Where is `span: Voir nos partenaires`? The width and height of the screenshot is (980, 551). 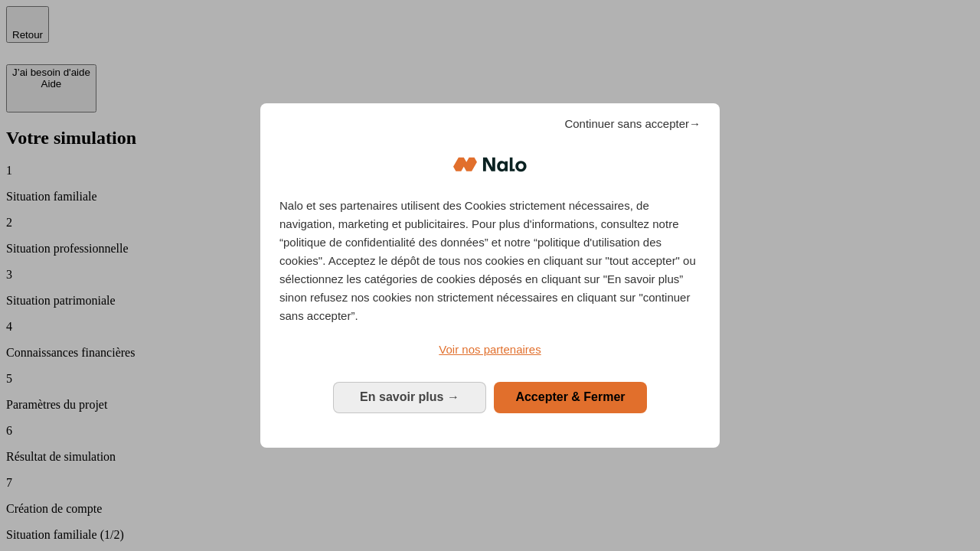
span: Voir nos partenaires is located at coordinates (490, 349).